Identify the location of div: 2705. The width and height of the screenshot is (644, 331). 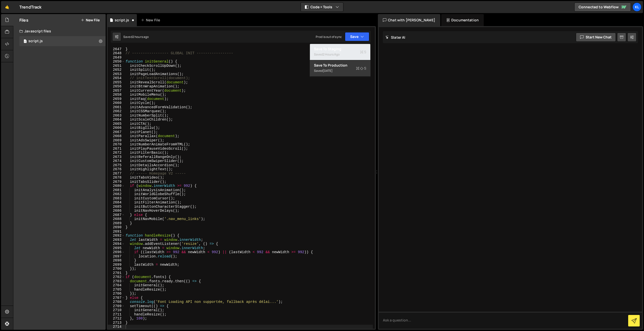
(116, 290).